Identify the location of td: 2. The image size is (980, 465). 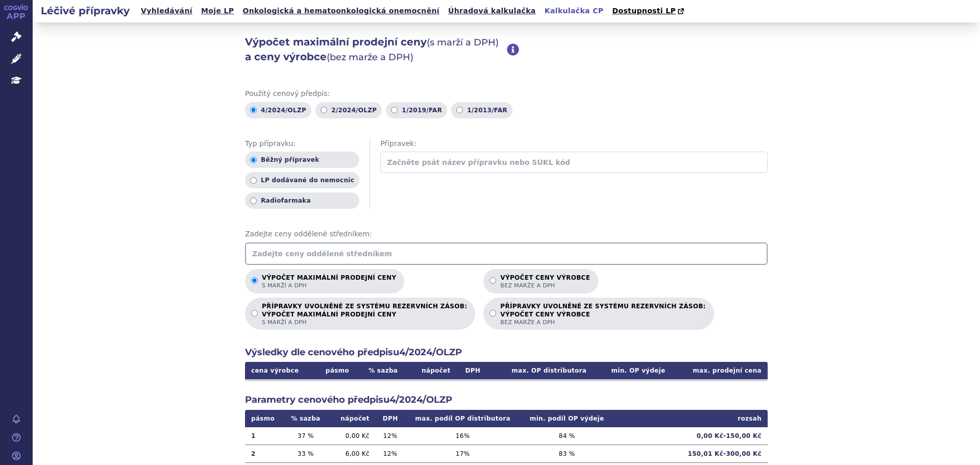
(263, 453).